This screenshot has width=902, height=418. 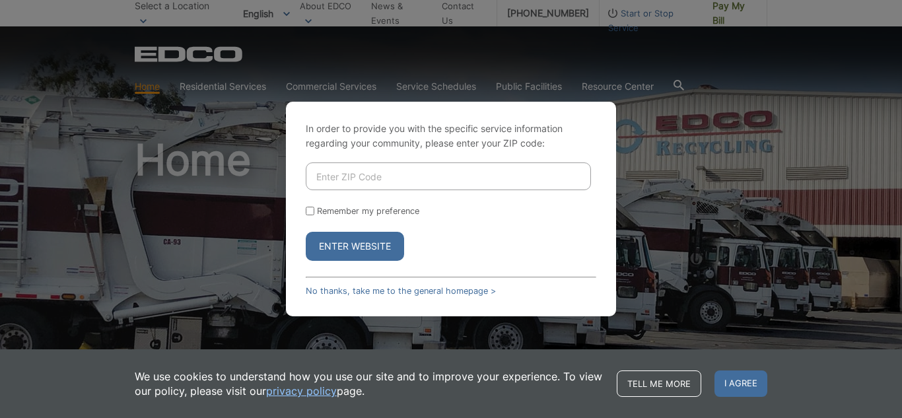 What do you see at coordinates (448, 176) in the screenshot?
I see `input: Enter ZIP Code` at bounding box center [448, 176].